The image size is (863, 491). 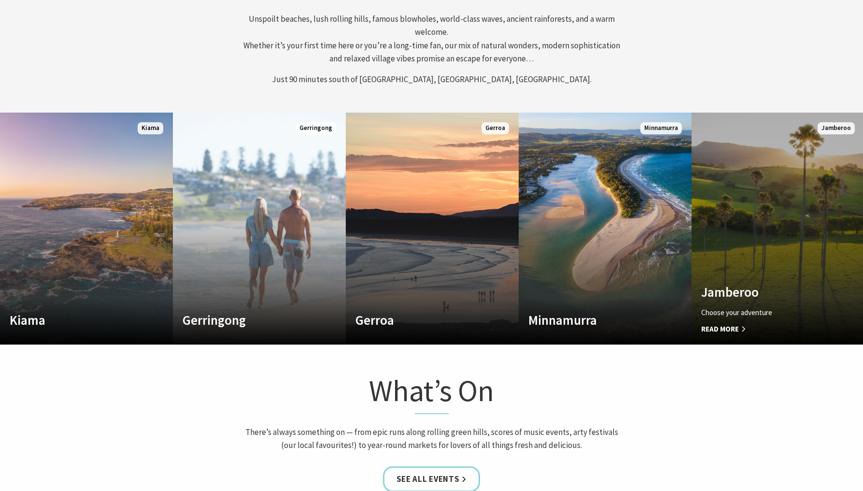 What do you see at coordinates (432, 392) in the screenshot?
I see `h1: What’s On` at bounding box center [432, 392].